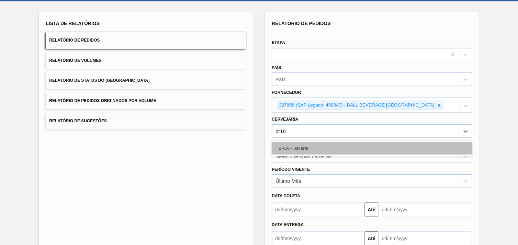  What do you see at coordinates (288, 224) in the screenshot?
I see `span: Data entrega` at bounding box center [288, 224].